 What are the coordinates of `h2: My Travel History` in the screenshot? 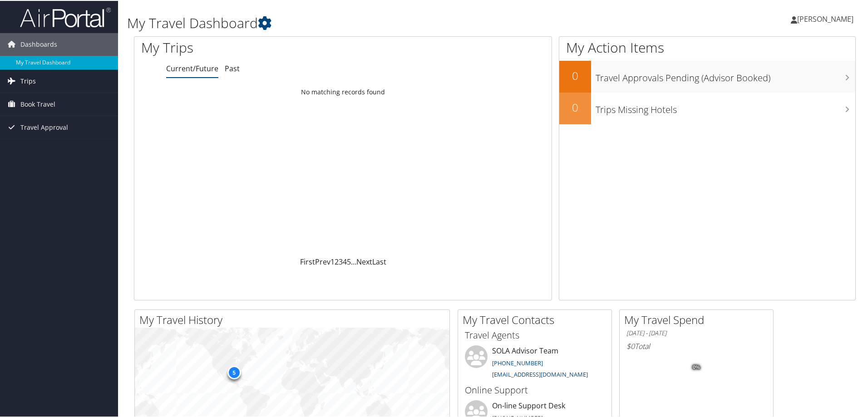 It's located at (294, 319).